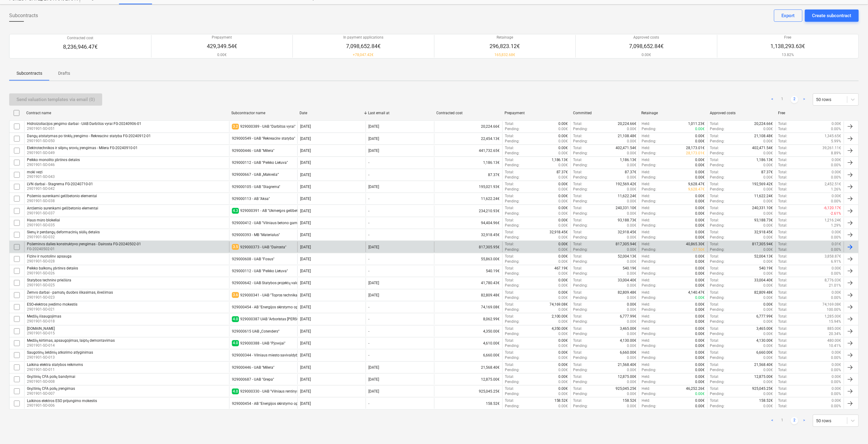 This screenshot has width=868, height=444. What do you see at coordinates (836, 213) in the screenshot?
I see `p: -2.61%` at bounding box center [836, 213].